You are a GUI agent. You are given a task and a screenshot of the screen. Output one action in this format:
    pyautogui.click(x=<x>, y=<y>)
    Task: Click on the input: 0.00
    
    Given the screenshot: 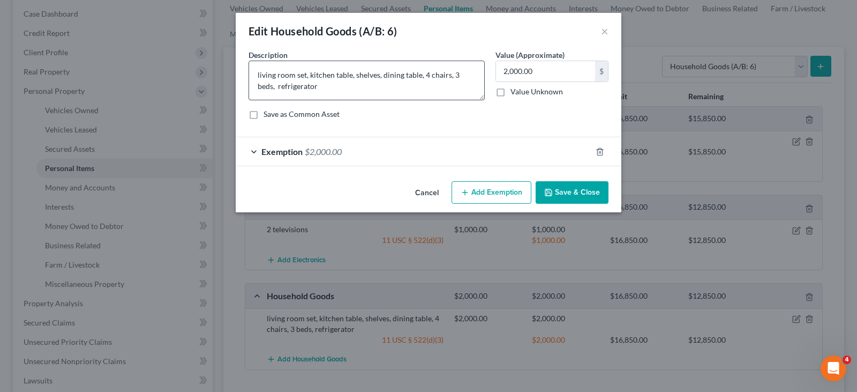 What is the action you would take?
    pyautogui.click(x=546, y=71)
    